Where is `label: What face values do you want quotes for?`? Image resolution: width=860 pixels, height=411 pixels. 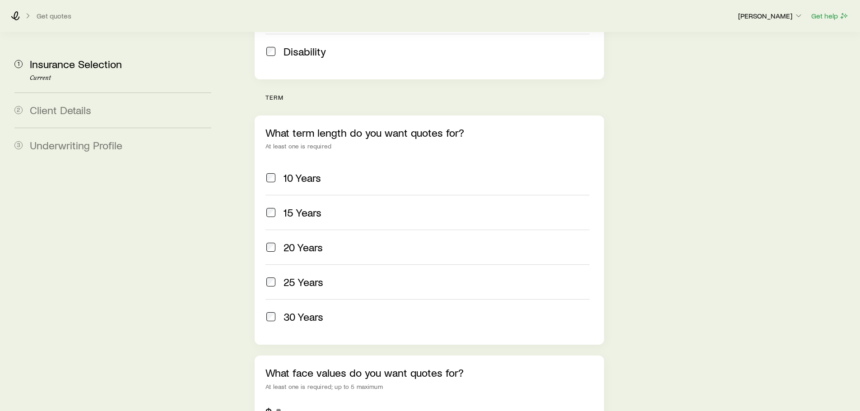 label: What face values do you want quotes for? is located at coordinates (364, 372).